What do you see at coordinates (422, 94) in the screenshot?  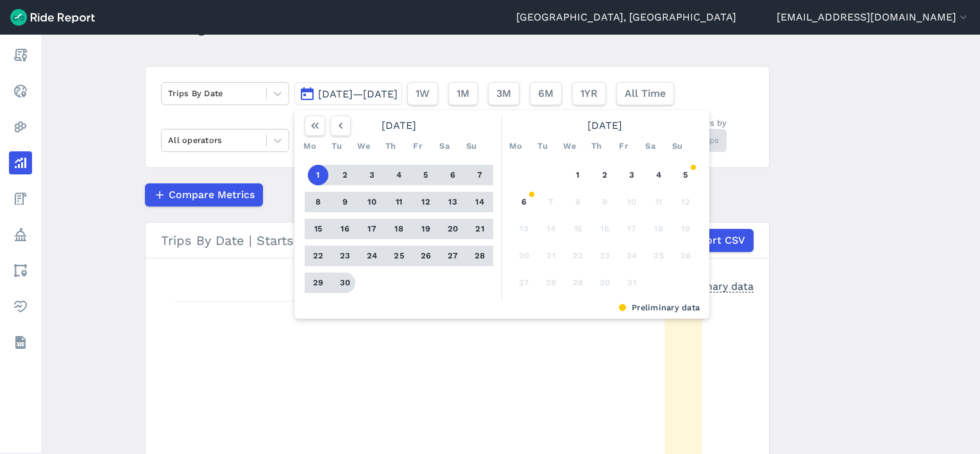 I see `span: 1W` at bounding box center [422, 94].